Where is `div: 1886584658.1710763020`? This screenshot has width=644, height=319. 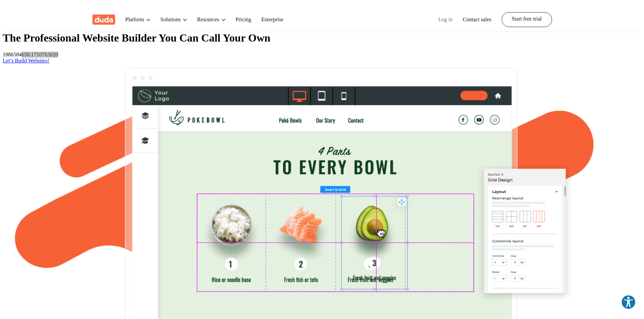
div: 1886584658.1710763020 is located at coordinates (322, 35).